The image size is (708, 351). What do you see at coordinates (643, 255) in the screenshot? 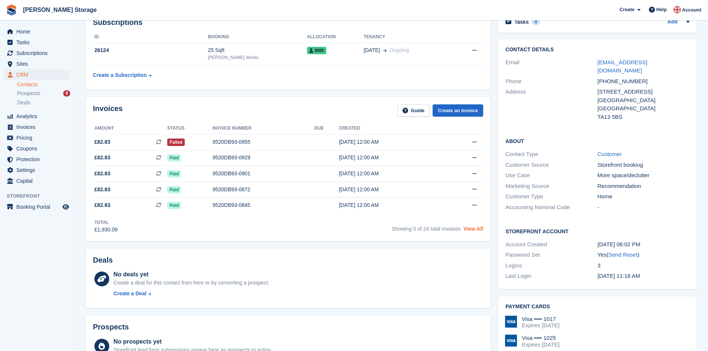
I see `div: Yes` at bounding box center [643, 255].